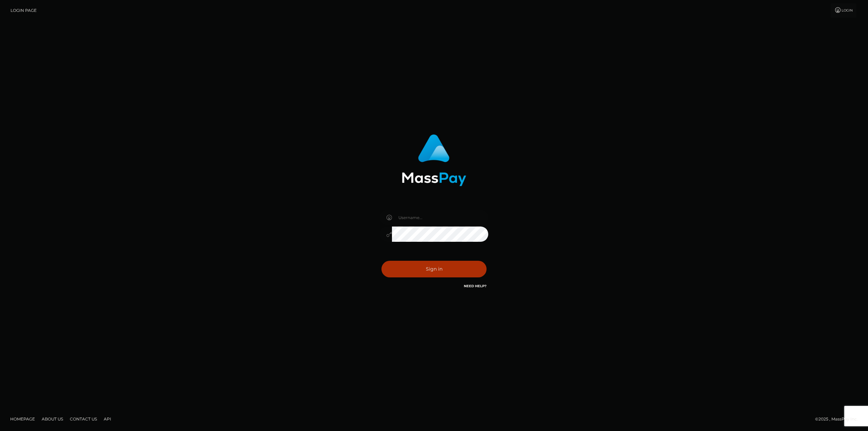  I want to click on input: Username..., so click(440, 218).